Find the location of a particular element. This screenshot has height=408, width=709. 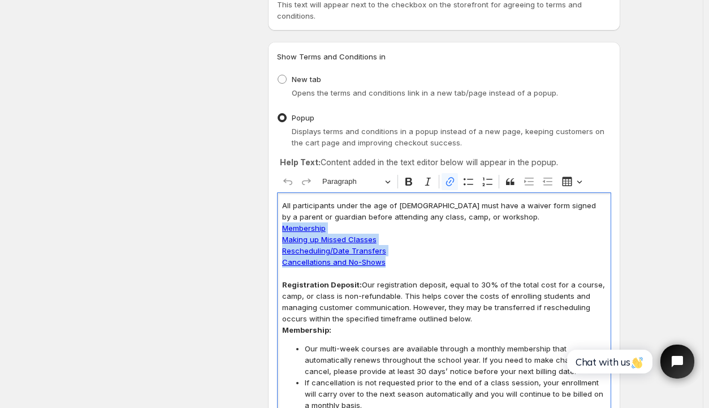

strong: Registration Deposit: is located at coordinates (322, 284).